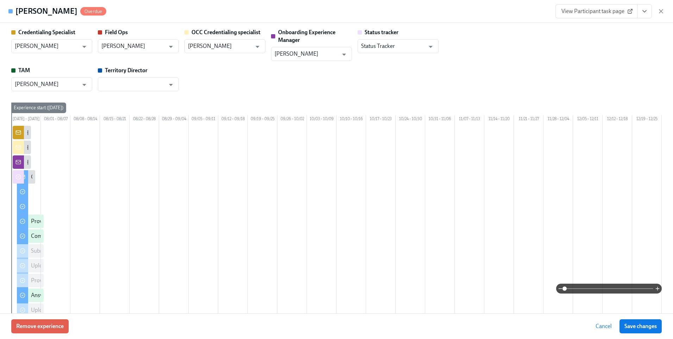 The width and height of the screenshot is (673, 339). I want to click on span: Cancel, so click(604, 326).